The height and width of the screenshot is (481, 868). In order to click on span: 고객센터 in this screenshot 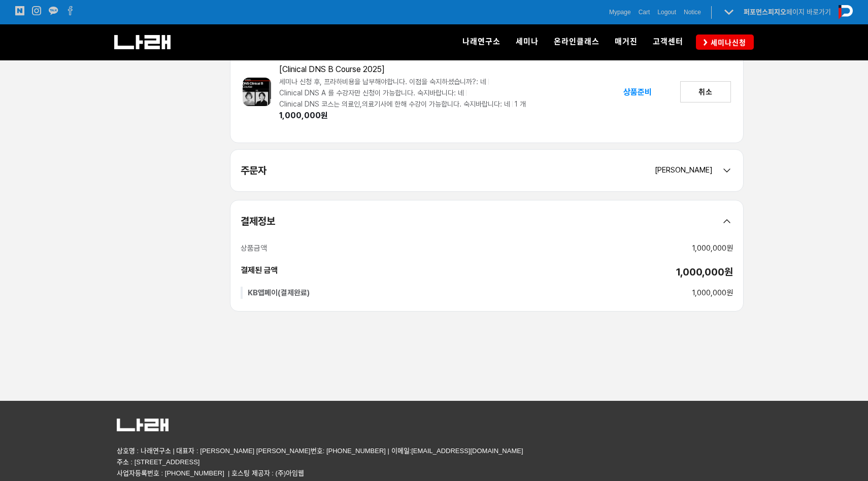, I will do `click(668, 42)`.